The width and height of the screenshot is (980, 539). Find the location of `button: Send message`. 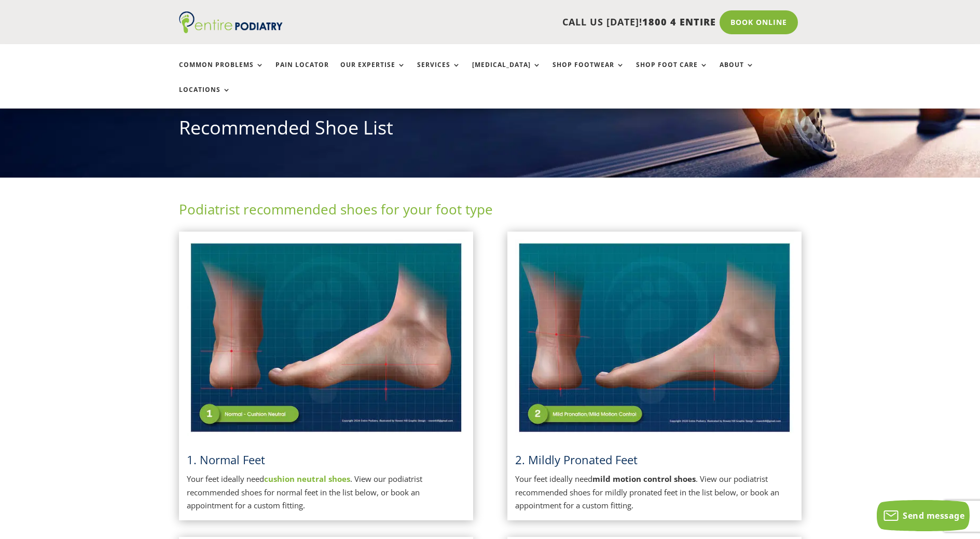

button: Send message is located at coordinates (923, 516).